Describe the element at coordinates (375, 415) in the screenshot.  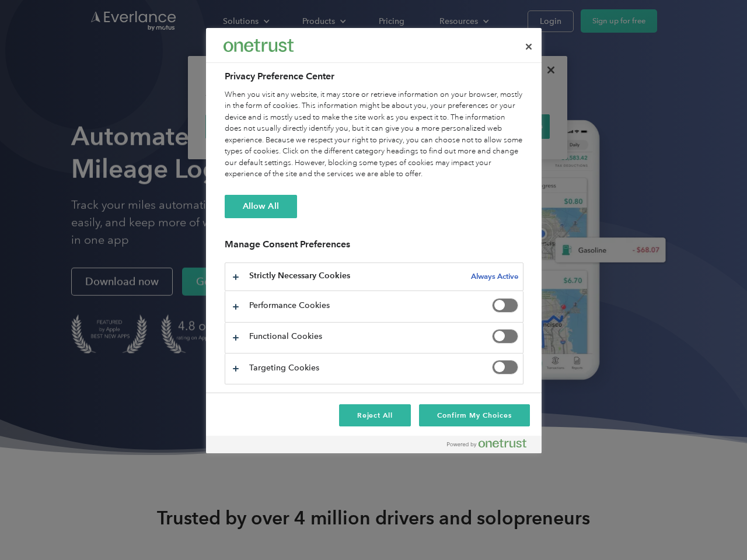
I see `button: Reject All` at that location.